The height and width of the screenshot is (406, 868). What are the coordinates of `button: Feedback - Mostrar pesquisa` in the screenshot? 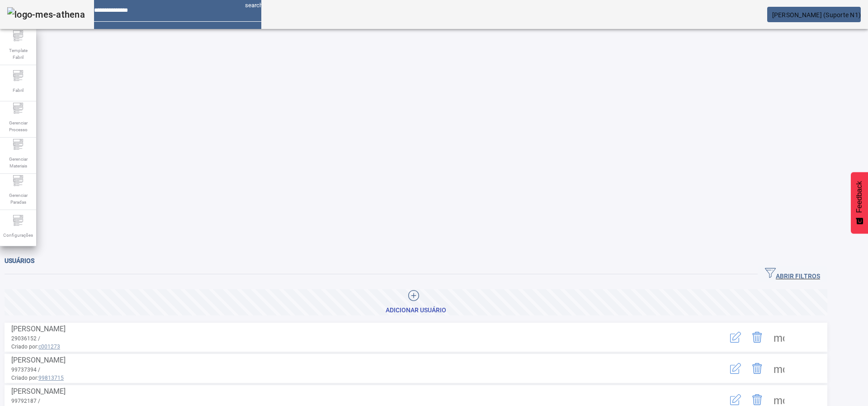 It's located at (860, 202).